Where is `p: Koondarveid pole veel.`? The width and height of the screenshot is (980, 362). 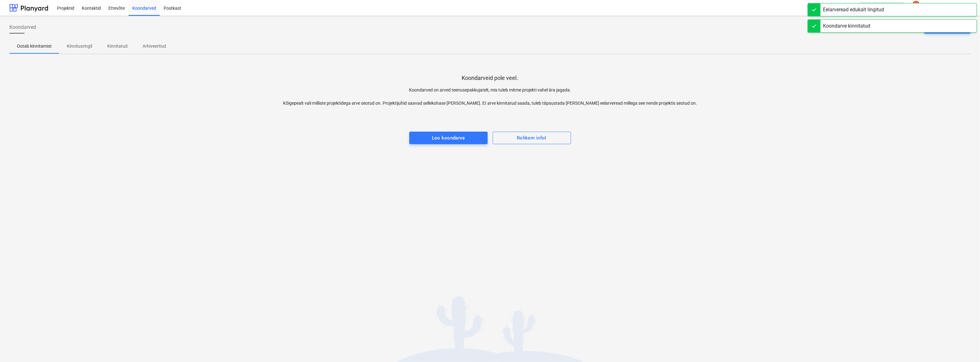
p: Koondarveid pole veel. is located at coordinates (490, 78).